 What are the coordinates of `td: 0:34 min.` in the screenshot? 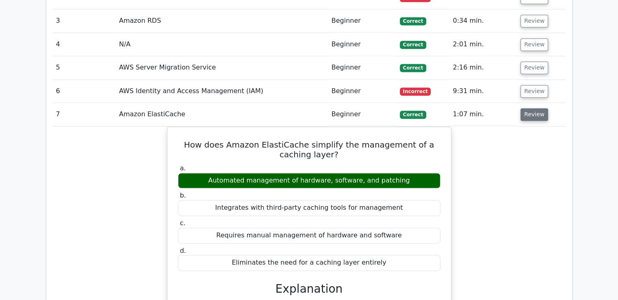 It's located at (483, 21).